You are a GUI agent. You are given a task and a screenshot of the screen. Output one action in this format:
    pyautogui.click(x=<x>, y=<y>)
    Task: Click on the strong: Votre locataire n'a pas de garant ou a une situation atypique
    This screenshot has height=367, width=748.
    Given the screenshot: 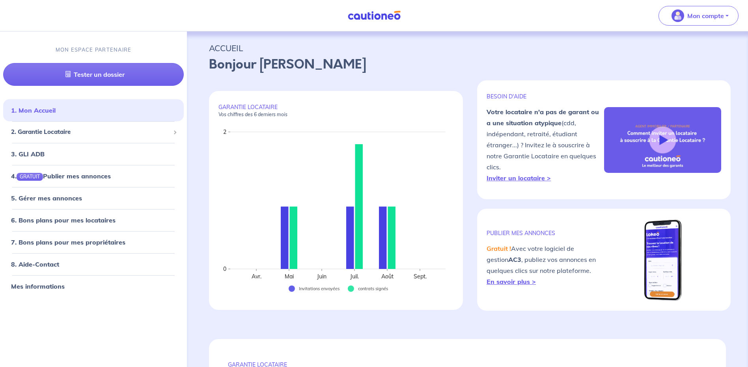 What is the action you would take?
    pyautogui.click(x=542, y=117)
    